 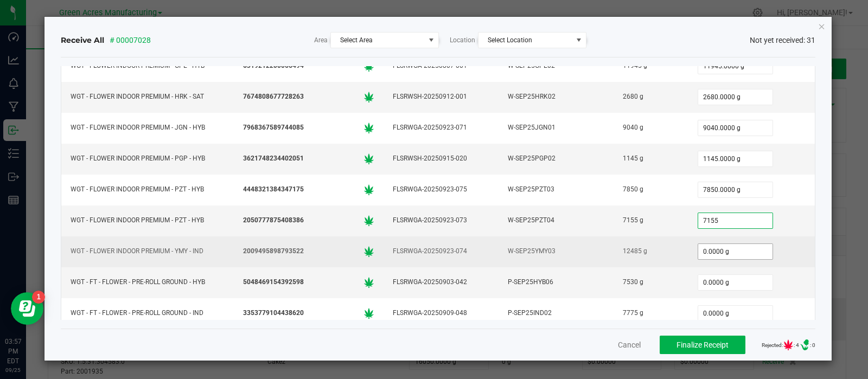 What do you see at coordinates (651, 282) in the screenshot?
I see `div: 7530 g` at bounding box center [651, 282].